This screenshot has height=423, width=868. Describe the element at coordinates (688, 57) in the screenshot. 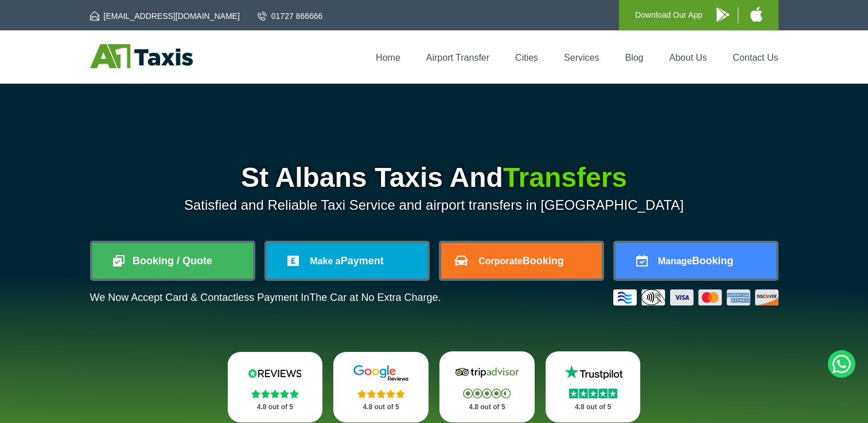

I see `a: About Us` at that location.